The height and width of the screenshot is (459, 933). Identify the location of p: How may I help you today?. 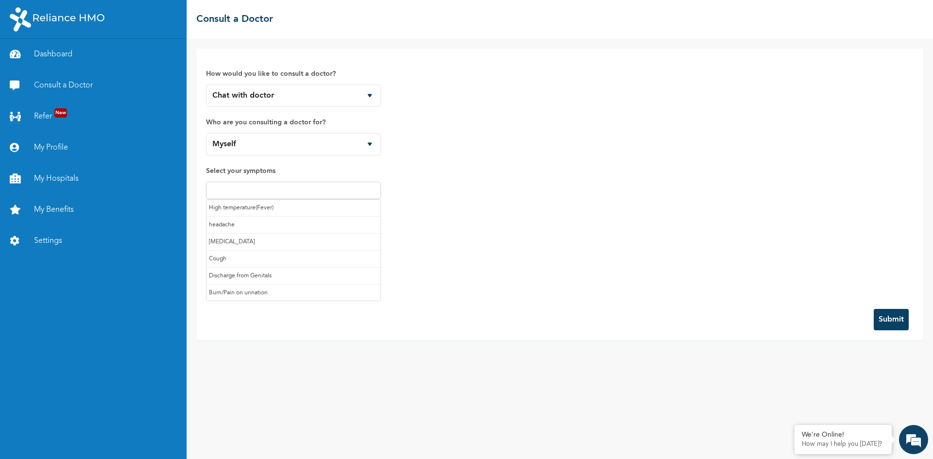
(843, 445).